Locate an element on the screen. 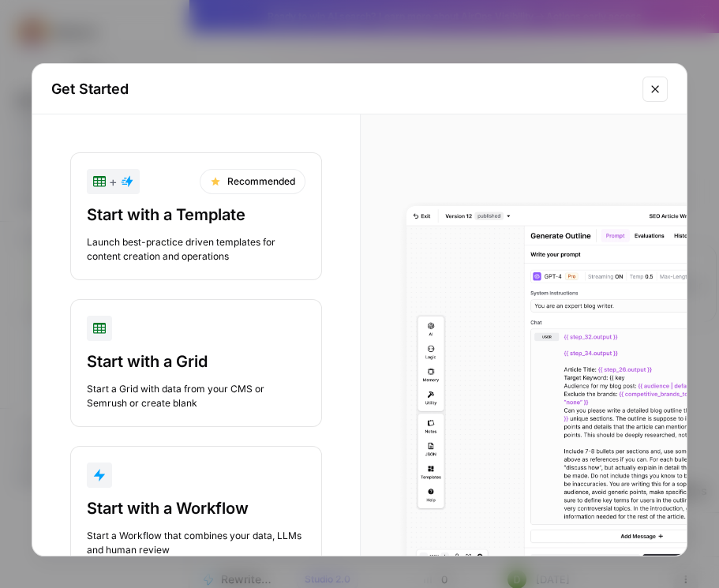  button: Start with a WorkflowStart a Workflow that combines your data, LLMs and human review is located at coordinates (196, 509).